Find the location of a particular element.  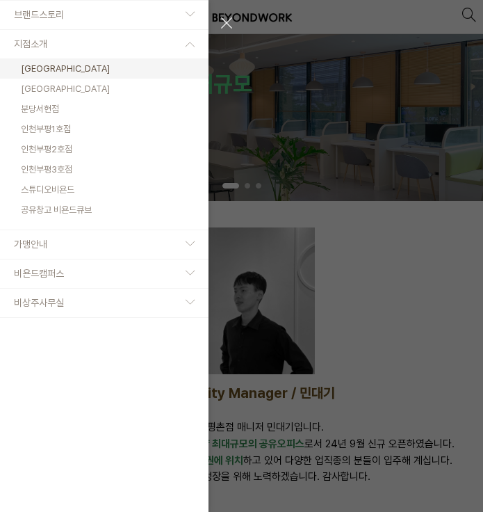

span: 분당서현점 is located at coordinates (40, 108).